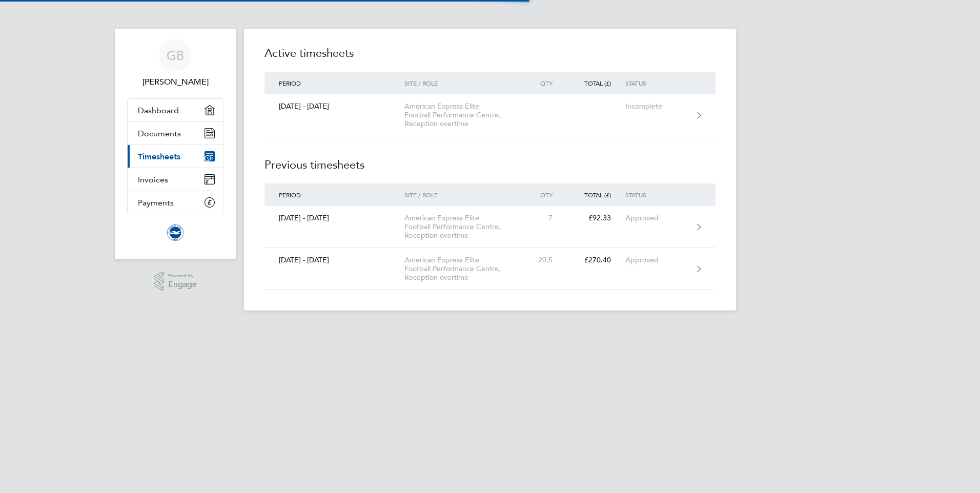 The image size is (980, 493). Describe the element at coordinates (158, 110) in the screenshot. I see `span: Dashboard` at that location.